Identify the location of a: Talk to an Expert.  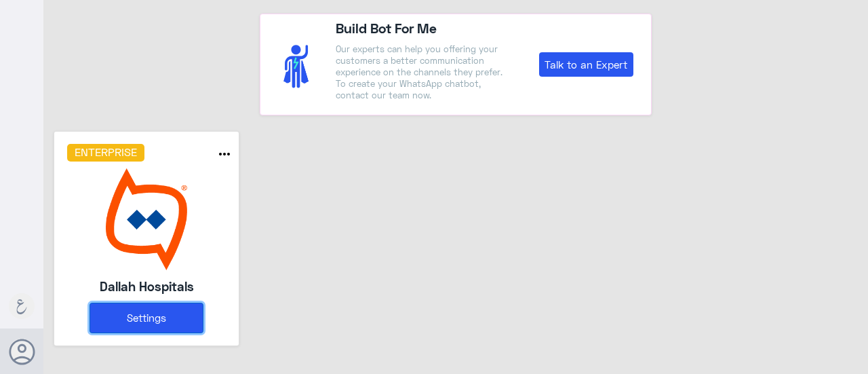
(586, 64).